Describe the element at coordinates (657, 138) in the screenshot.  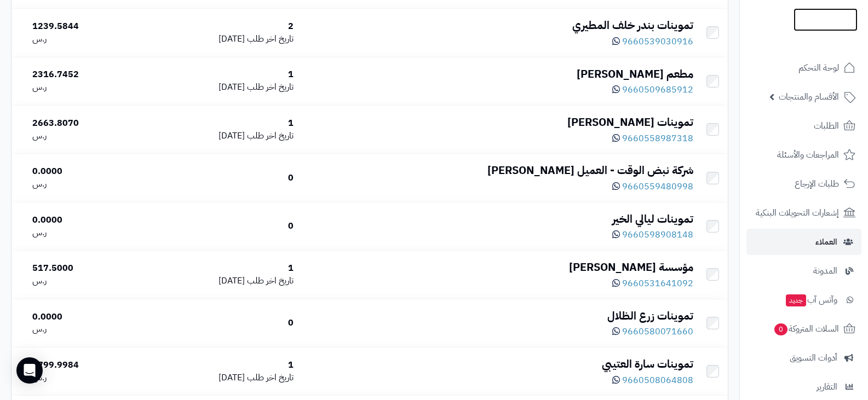
I see `span: 9660558987318` at that location.